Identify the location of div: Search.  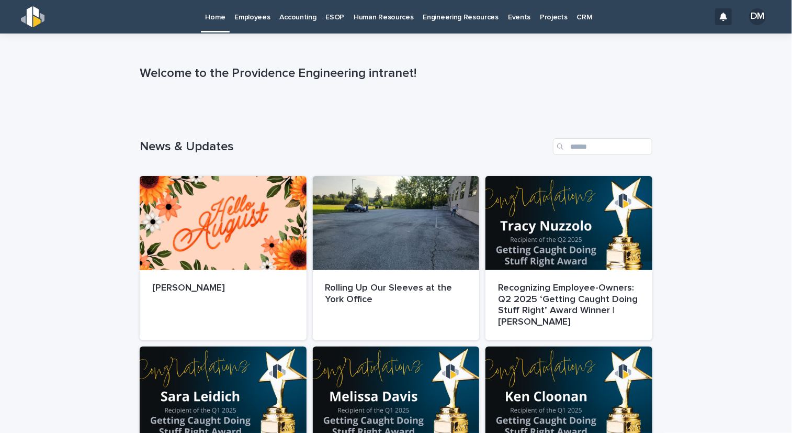
(603, 146).